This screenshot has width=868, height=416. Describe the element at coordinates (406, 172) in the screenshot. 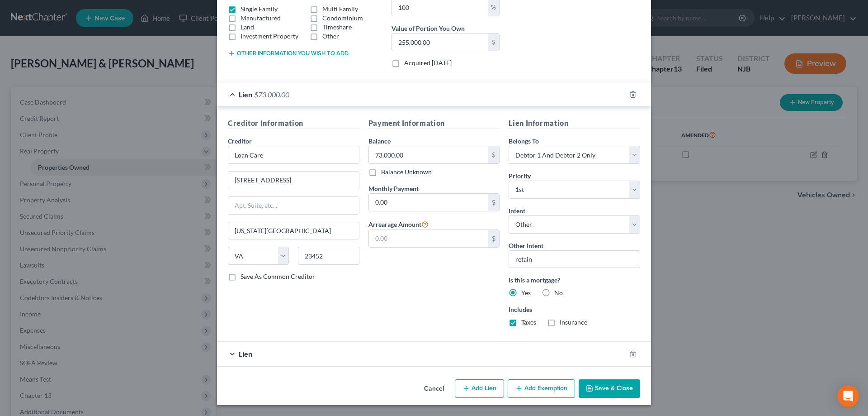

I see `label: Balance Unknown` at that location.